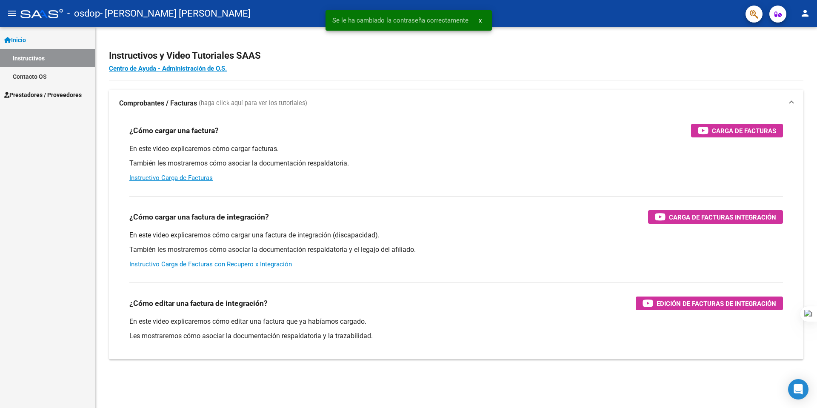  What do you see at coordinates (174, 131) in the screenshot?
I see `h3: ¿Cómo cargar una factura?` at bounding box center [174, 131].